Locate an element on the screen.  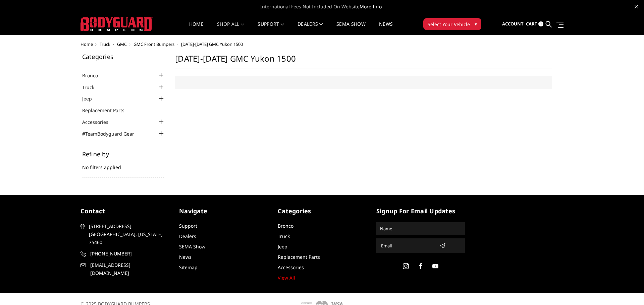
span: Account is located at coordinates (513, 24).